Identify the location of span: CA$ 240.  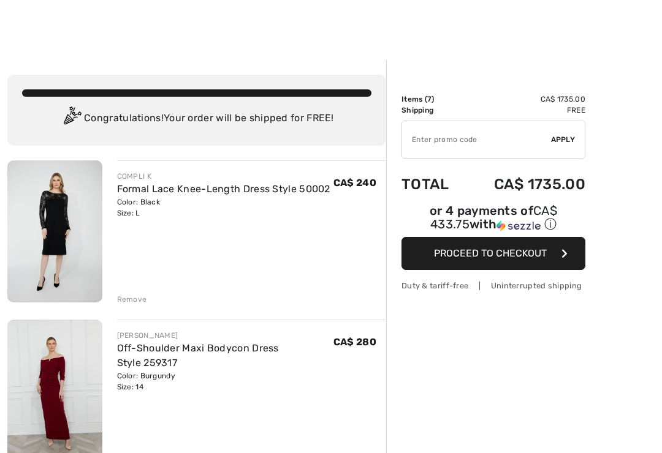
(355, 183).